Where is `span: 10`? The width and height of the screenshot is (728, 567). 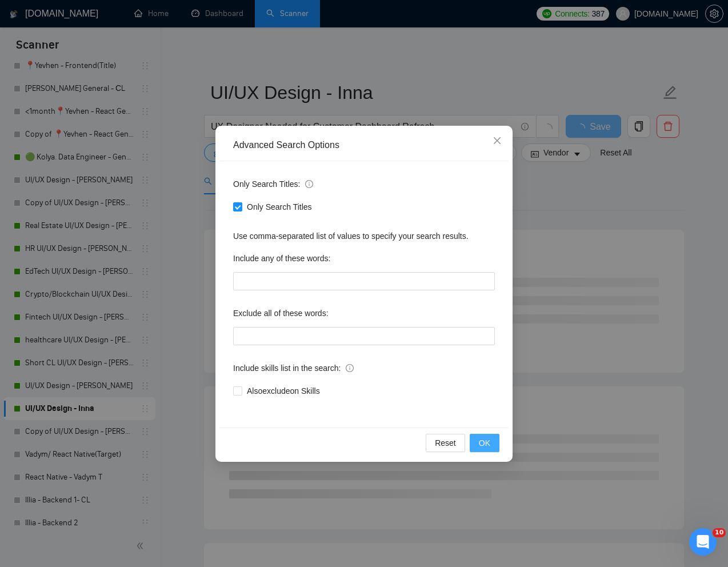
span: 10 is located at coordinates (718, 532).